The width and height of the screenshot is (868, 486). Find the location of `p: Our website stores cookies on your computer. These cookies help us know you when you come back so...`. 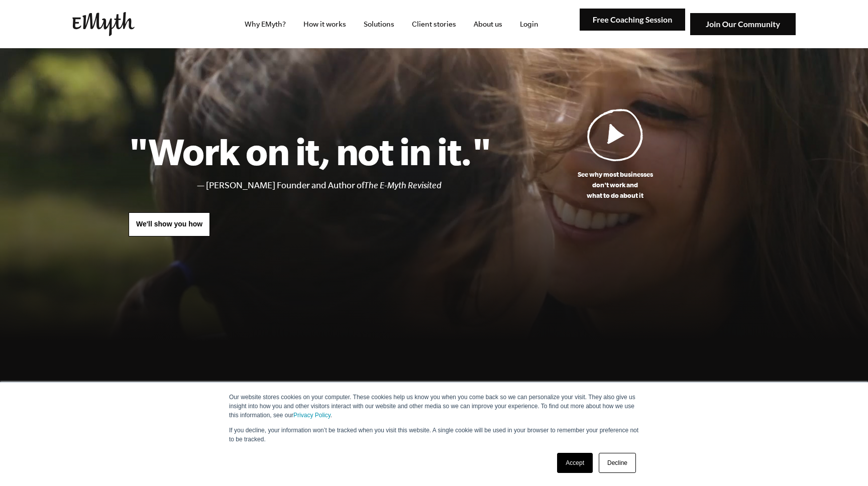

p: Our website stores cookies on your computer. These cookies help us know you when you come back so... is located at coordinates (434, 406).